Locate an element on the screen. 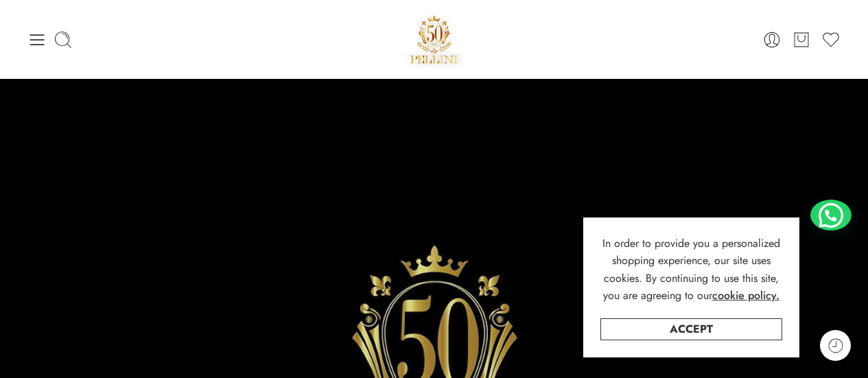 This screenshot has height=378, width=868. a: Accept is located at coordinates (691, 329).